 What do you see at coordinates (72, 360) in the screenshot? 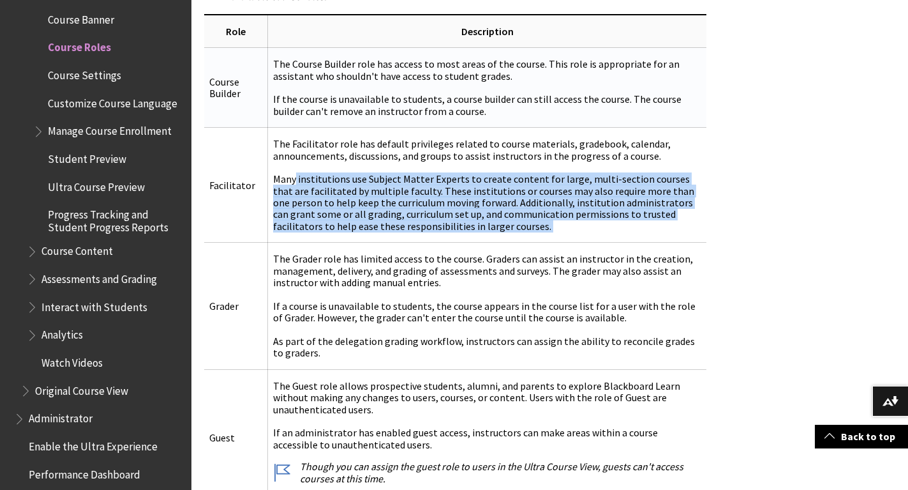
I see `span: Watch Videos` at bounding box center [72, 360].